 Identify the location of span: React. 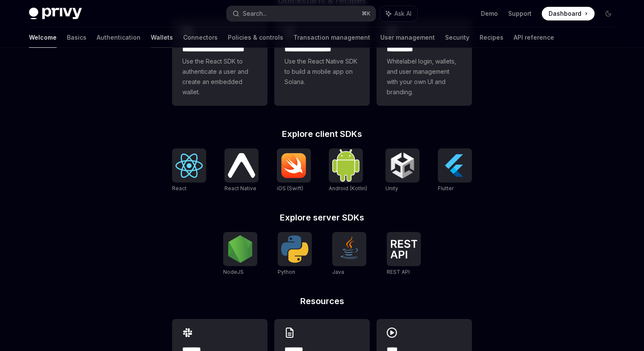
(179, 188).